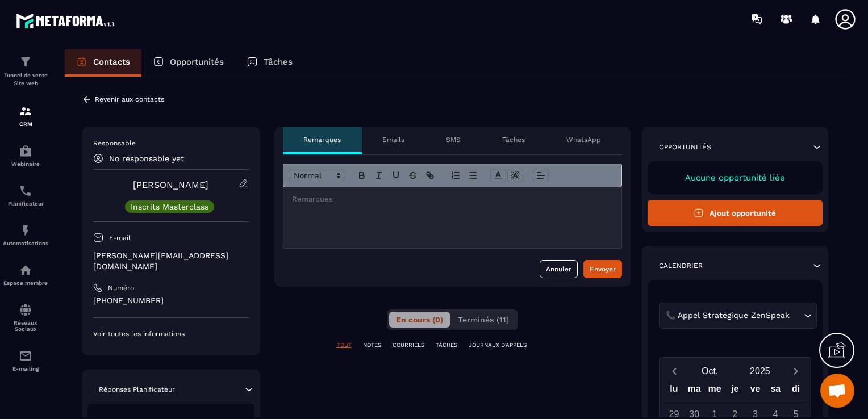  I want to click on input: Search for option, so click(796, 316).